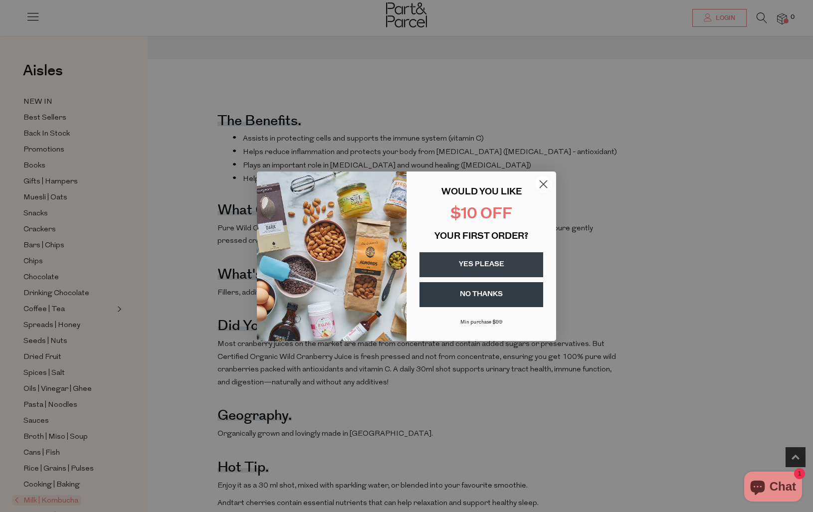 The height and width of the screenshot is (512, 813). I want to click on inbox-online-store-chat: Shopify online store chat, so click(773, 488).